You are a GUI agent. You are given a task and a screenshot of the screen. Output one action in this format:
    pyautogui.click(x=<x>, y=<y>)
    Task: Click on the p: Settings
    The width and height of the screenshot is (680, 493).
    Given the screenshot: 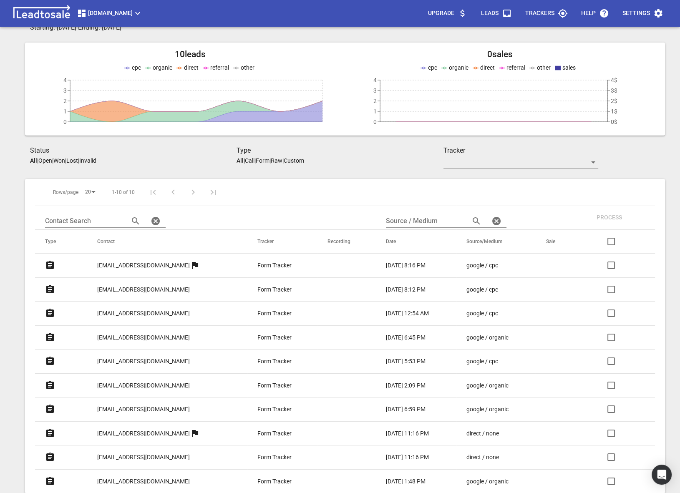 What is the action you would take?
    pyautogui.click(x=636, y=13)
    